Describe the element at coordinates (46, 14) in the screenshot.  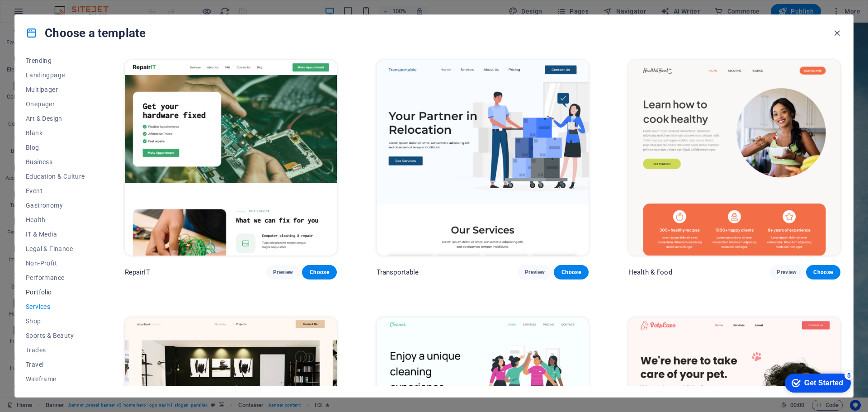
I see `div: Get Started` at that location.